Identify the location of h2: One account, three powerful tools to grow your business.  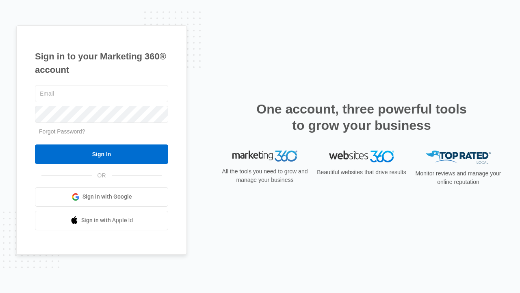
(362, 117).